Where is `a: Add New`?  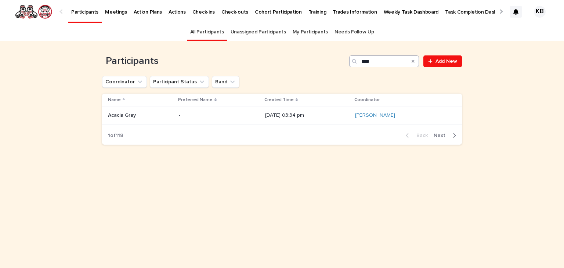
a: Add New is located at coordinates (443, 61).